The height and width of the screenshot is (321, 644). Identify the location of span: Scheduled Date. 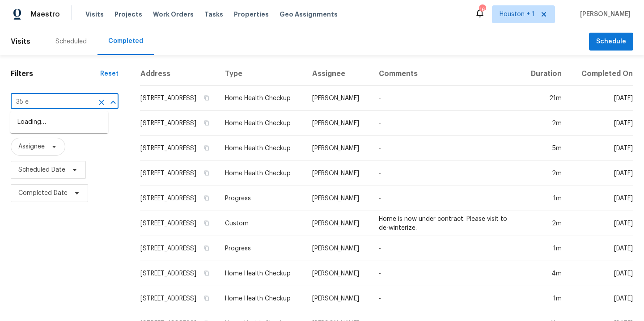
(42, 170).